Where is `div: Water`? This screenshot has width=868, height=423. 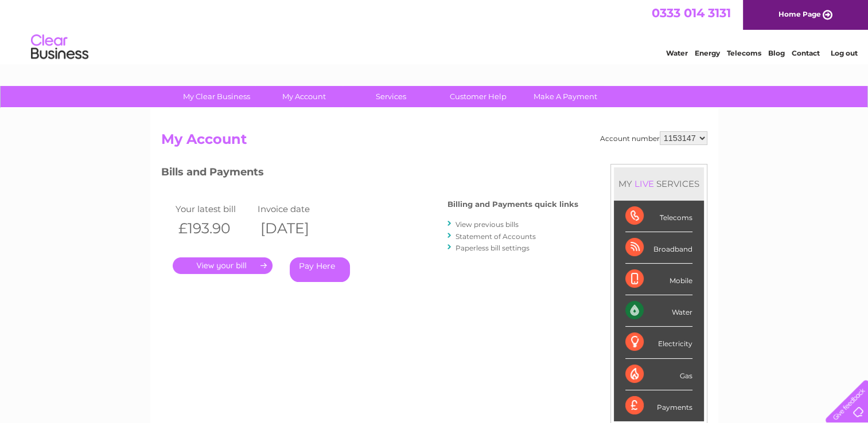 div: Water is located at coordinates (658, 310).